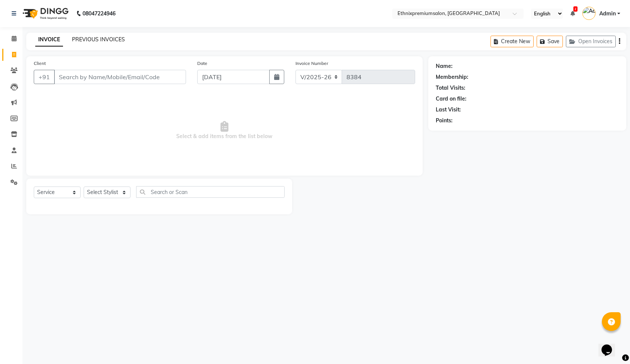  What do you see at coordinates (451, 88) in the screenshot?
I see `div: Total Visits:` at bounding box center [451, 88].